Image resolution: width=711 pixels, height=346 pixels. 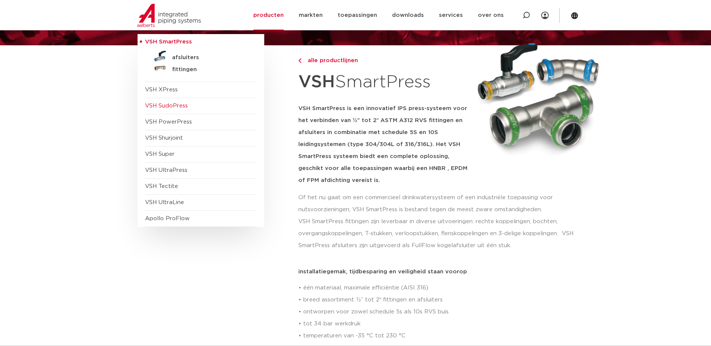 What do you see at coordinates (383, 144) in the screenshot?
I see `strong: VSH SmartPress is een innovatief IPS press-systeem voor het verbinden van ½” tot 2″ ASTM A312 RVS...` at bounding box center [383, 144].